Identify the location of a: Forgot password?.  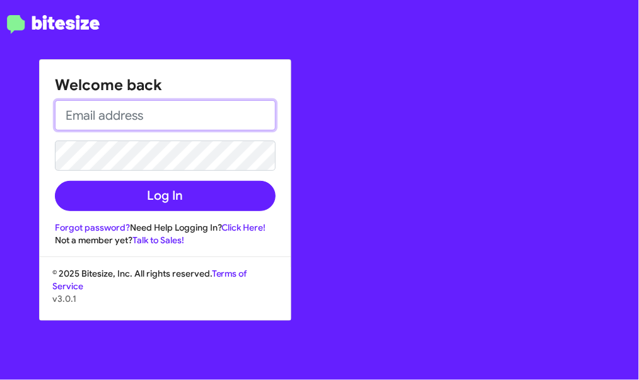
(92, 228).